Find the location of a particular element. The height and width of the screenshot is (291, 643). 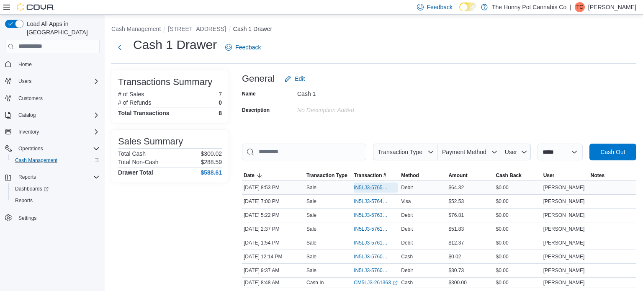

span: Payment Method is located at coordinates (464, 152).